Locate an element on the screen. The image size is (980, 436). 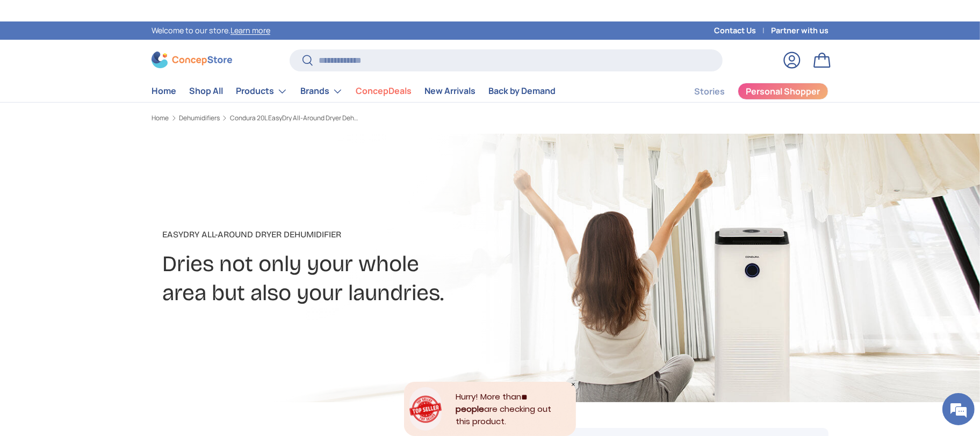
a: Shop All is located at coordinates (206, 91).